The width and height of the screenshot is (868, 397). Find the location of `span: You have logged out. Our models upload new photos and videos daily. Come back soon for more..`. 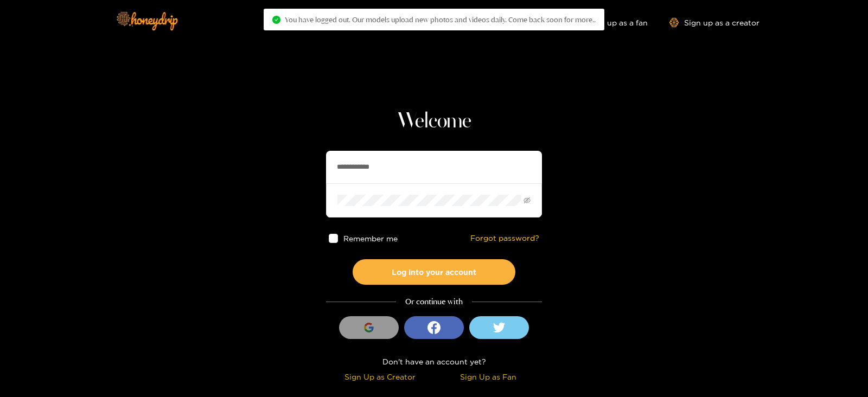

span: You have logged out. Our models upload new photos and videos daily. Come back soon for more.. is located at coordinates (440, 19).